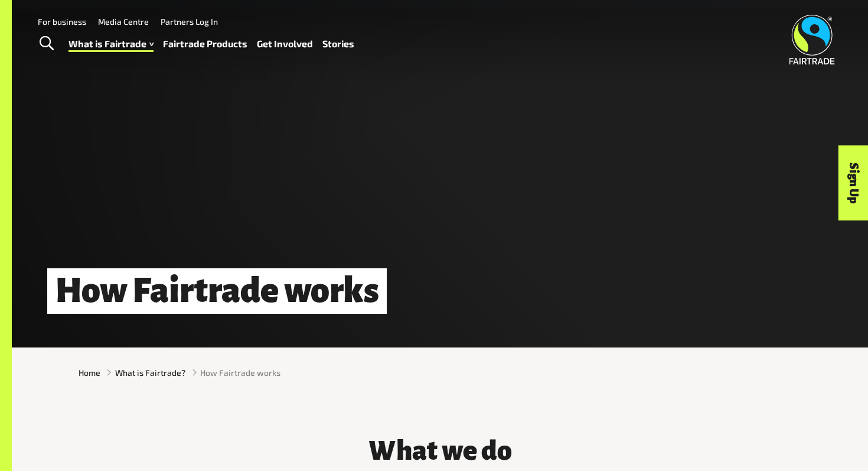  What do you see at coordinates (189, 22) in the screenshot?
I see `a: Partners Log In` at bounding box center [189, 22].